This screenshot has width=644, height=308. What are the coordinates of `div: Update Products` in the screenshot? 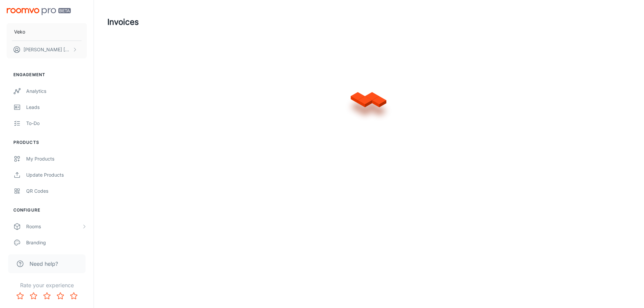 It's located at (56, 175).